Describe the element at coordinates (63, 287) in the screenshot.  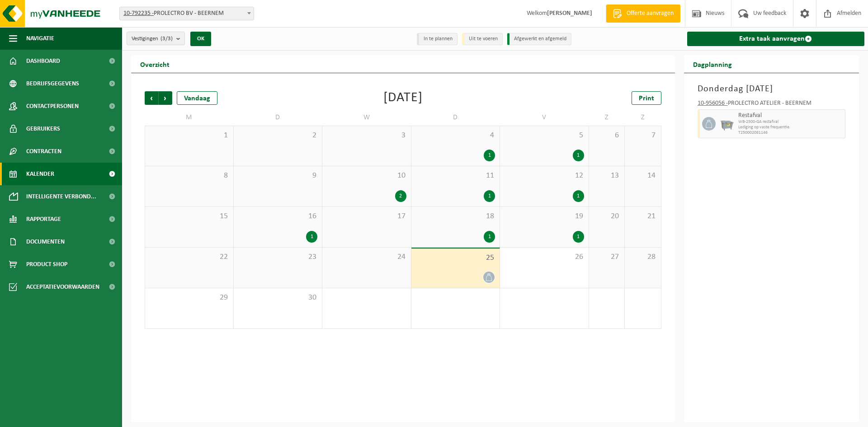
I see `span: Acceptatievoorwaarden` at that location.